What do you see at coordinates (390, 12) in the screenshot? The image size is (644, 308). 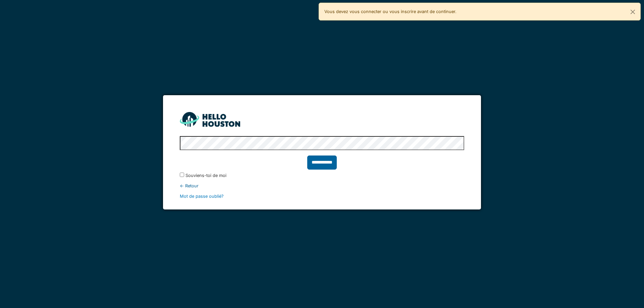 I see `font: Vous devez vous connecter ou vous inscrire avant de continuer.` at bounding box center [390, 12].